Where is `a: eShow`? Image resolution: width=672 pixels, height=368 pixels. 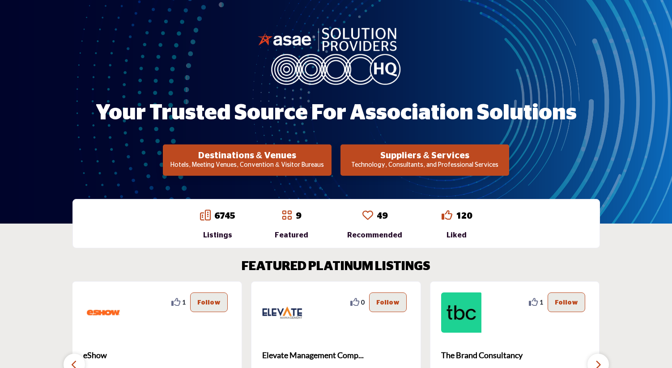 a: eShow is located at coordinates (157, 356).